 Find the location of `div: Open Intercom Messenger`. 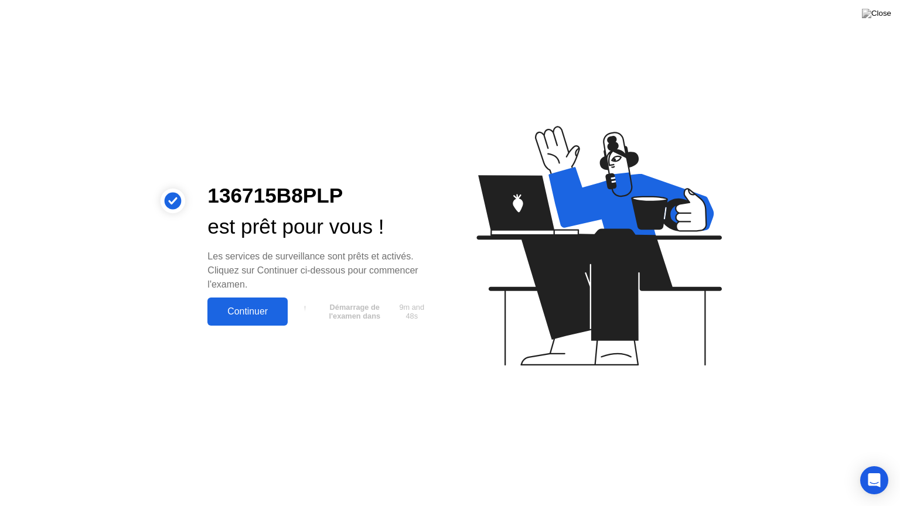

div: Open Intercom Messenger is located at coordinates (875, 481).